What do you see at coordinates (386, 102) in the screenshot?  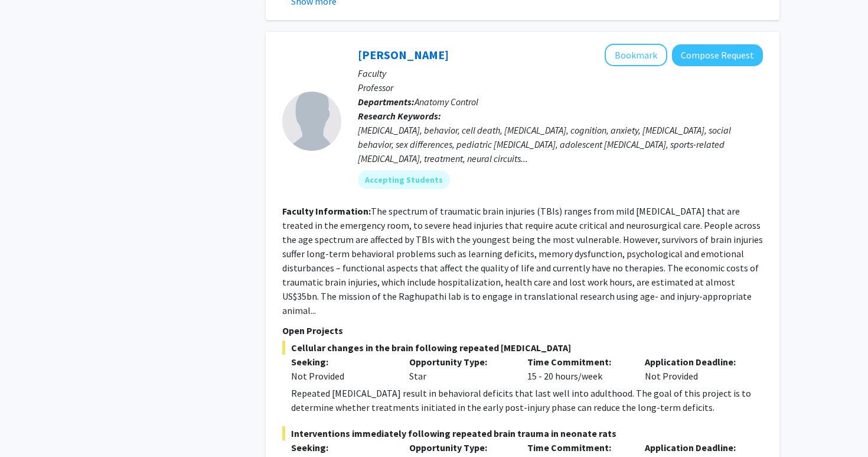 I see `b: Departments:` at bounding box center [386, 102].